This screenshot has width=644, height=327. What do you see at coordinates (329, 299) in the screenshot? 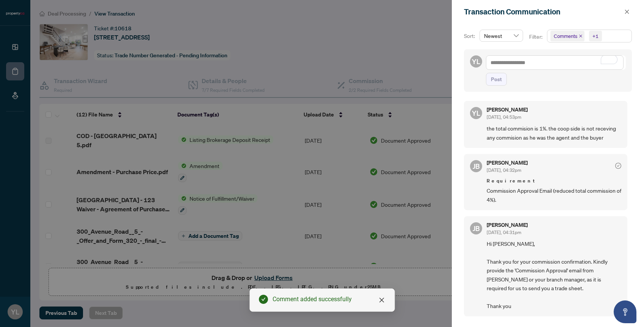
I see `div: Comment added successfully` at bounding box center [329, 299].